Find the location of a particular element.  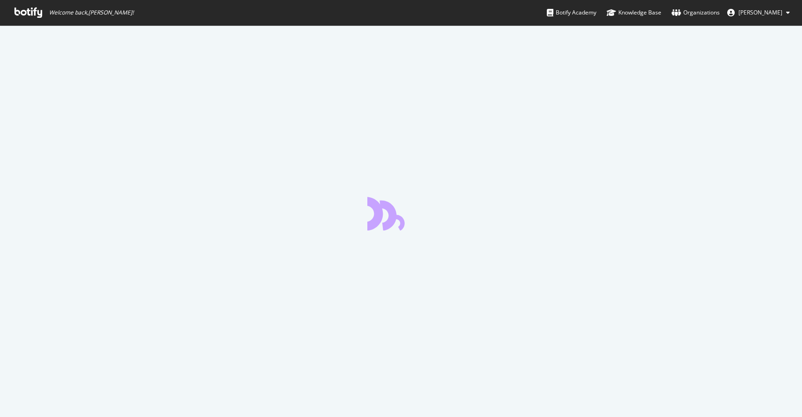

div: Knowledge Base is located at coordinates (634, 13).